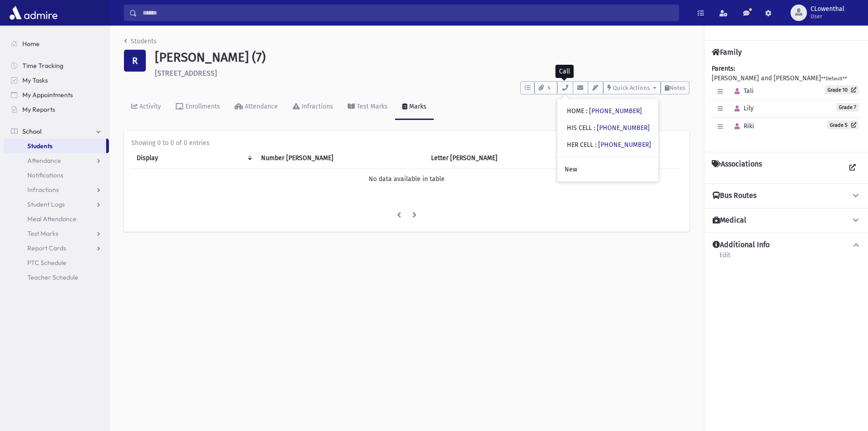 Image resolution: width=868 pixels, height=431 pixels. What do you see at coordinates (47, 248) in the screenshot?
I see `span: Report Cards` at bounding box center [47, 248].